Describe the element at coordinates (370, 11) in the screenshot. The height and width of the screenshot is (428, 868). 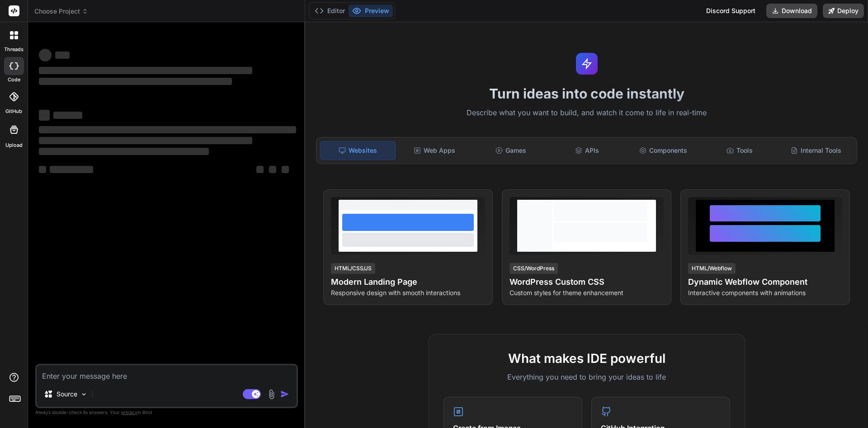
I see `button: Preview` at that location.